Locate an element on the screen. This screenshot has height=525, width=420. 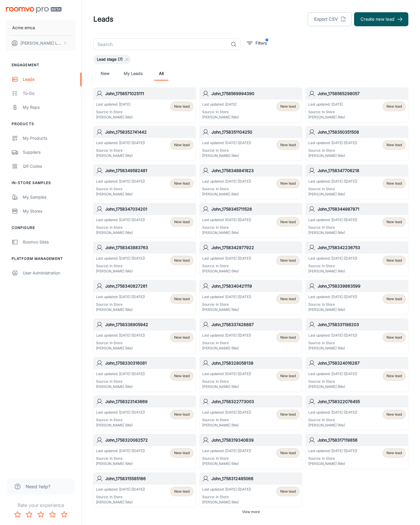
span: Need help? is located at coordinates (38, 487).